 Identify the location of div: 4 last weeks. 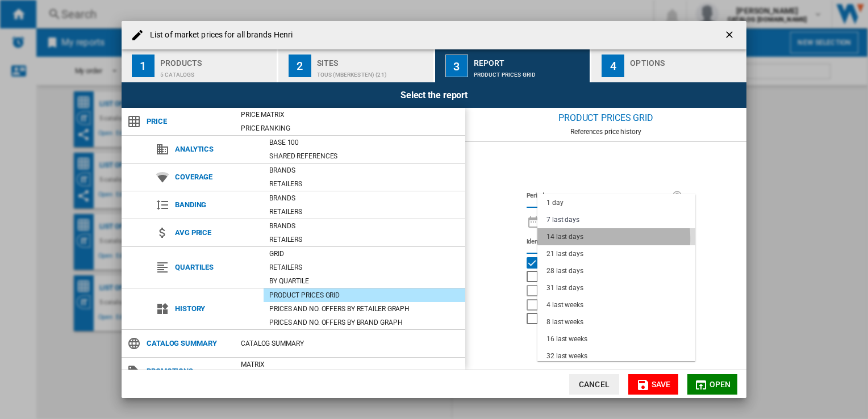
(565, 305).